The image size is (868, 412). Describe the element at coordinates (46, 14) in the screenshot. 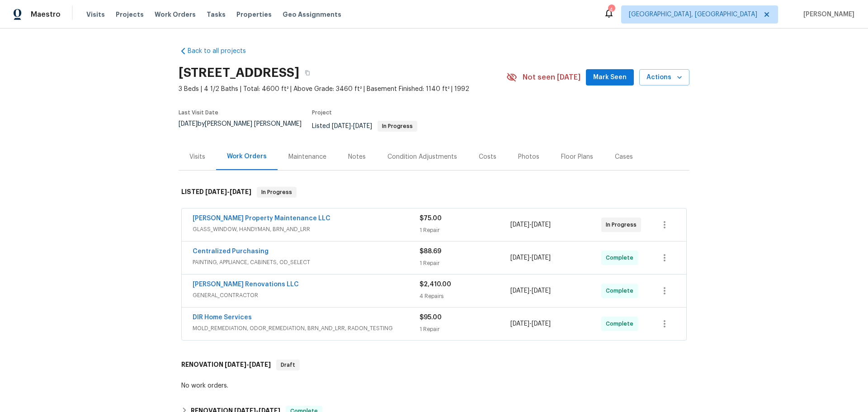

I see `span: Maestro` at that location.